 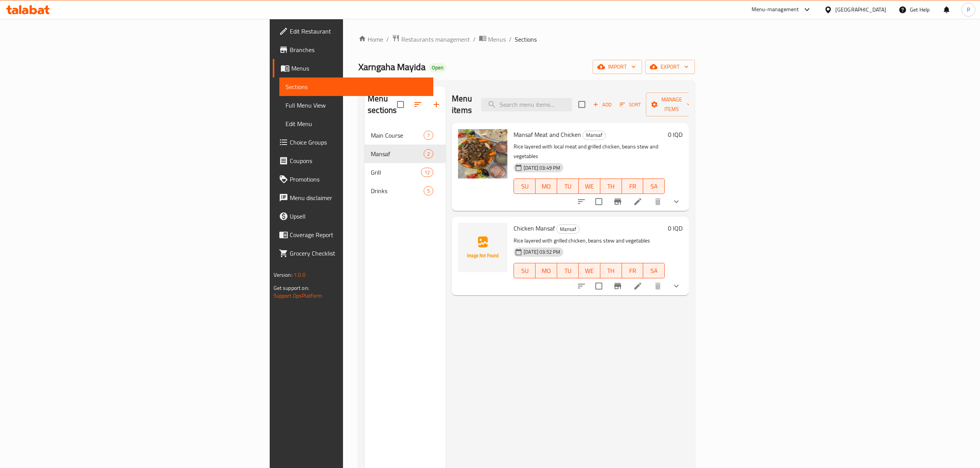 What do you see at coordinates (292, 288) in the screenshot?
I see `span: Get support on:` at bounding box center [292, 288].